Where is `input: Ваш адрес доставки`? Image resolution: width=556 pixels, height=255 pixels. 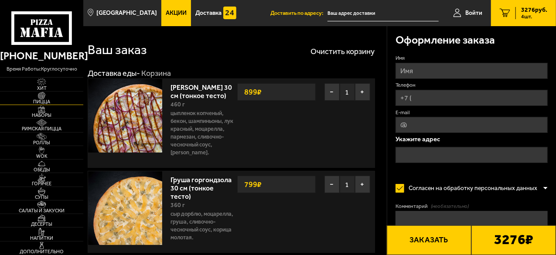
input: Ваш адрес доставки is located at coordinates (383, 13).